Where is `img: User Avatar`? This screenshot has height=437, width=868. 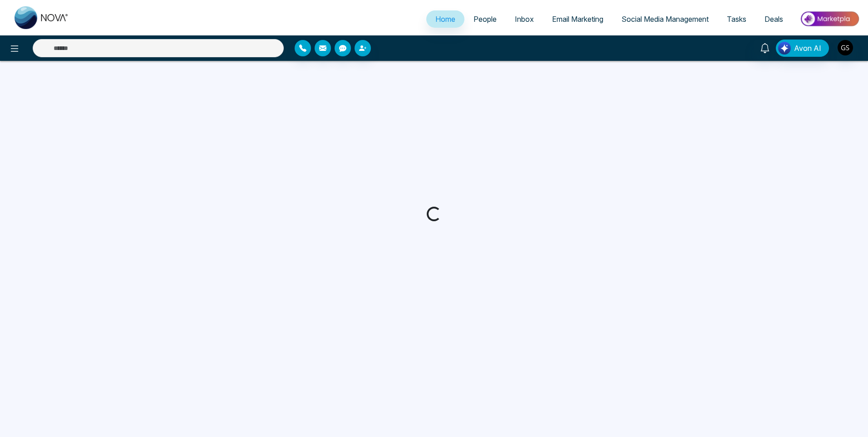 img: User Avatar is located at coordinates (846, 48).